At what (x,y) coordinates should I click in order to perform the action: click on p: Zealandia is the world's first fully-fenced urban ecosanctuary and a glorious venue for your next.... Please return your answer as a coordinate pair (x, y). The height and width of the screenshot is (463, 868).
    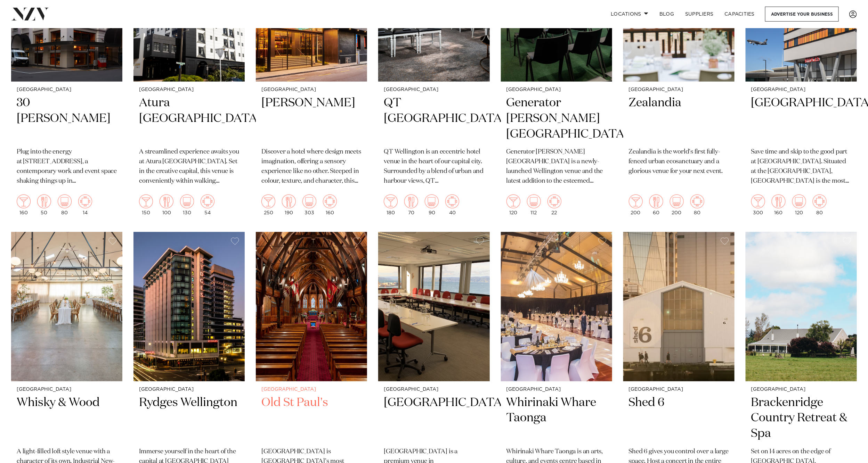
    Looking at the image, I should click on (679, 162).